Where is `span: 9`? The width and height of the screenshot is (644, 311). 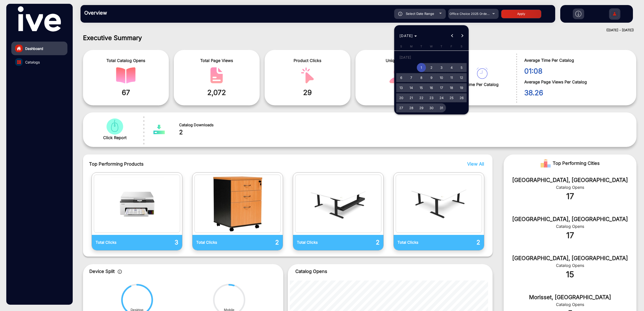 span: 9 is located at coordinates (431, 78).